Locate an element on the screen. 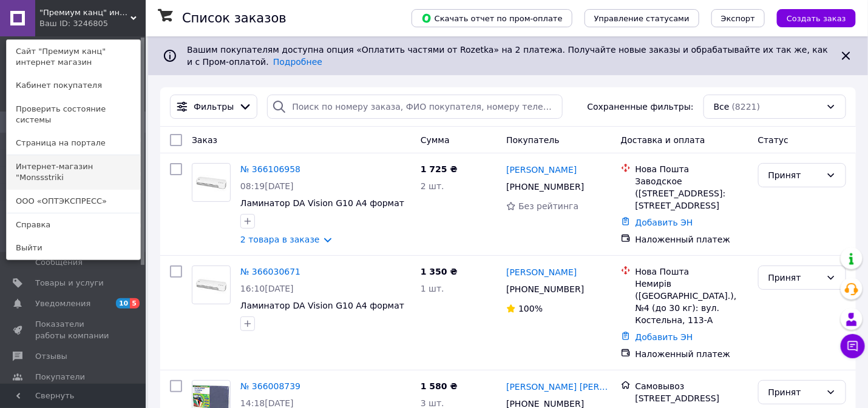  a: Сайт "Премиум канц" интернет магазин is located at coordinates (73, 57).